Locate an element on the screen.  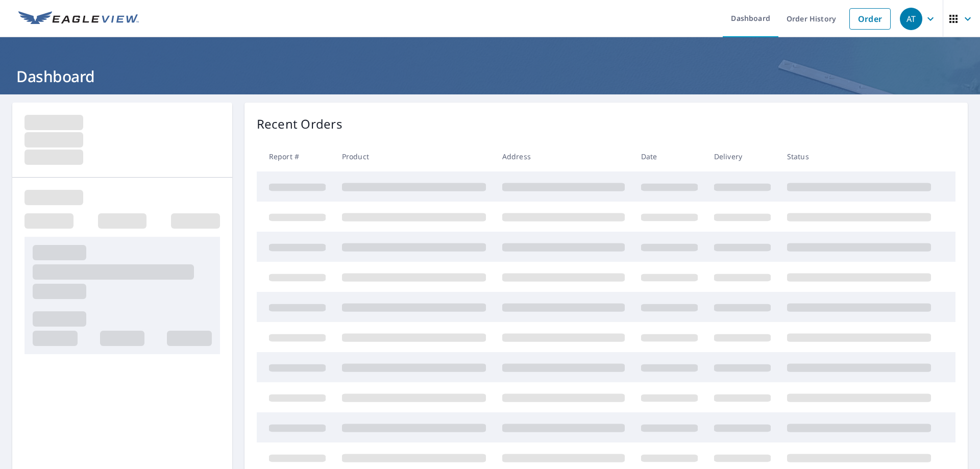
th: Status is located at coordinates (859, 156).